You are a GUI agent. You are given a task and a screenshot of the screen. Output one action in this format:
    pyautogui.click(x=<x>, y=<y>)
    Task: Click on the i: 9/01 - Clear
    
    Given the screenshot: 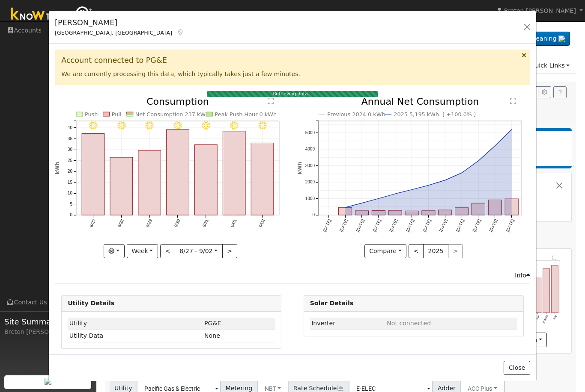 What is the action you would take?
    pyautogui.click(x=234, y=125)
    